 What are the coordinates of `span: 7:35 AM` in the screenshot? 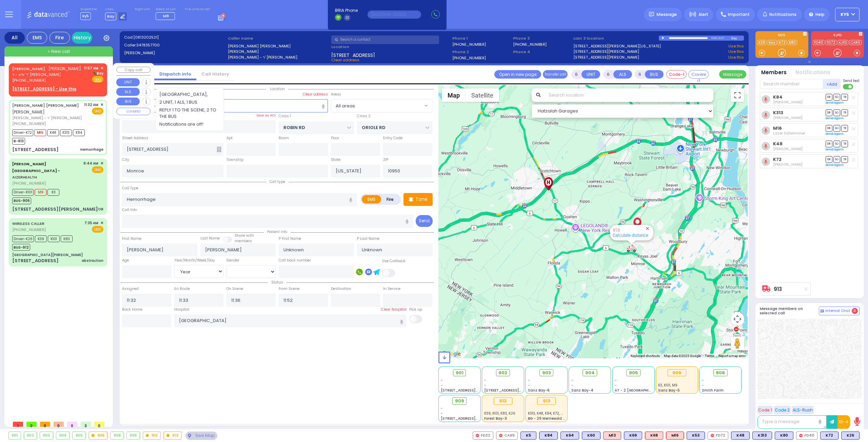 It's located at (92, 223).